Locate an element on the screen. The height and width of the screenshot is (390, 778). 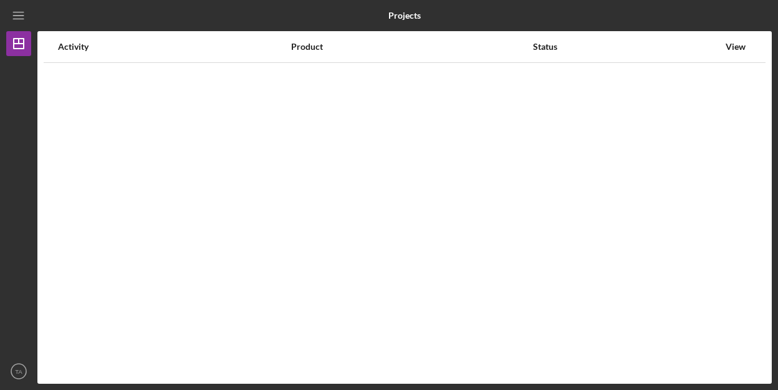
div: Product is located at coordinates (412, 47).